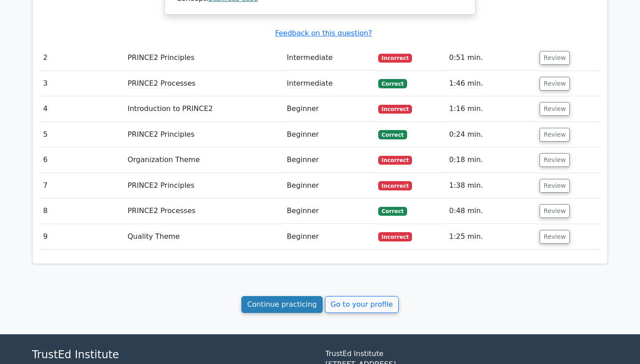 This screenshot has width=640, height=364. Describe the element at coordinates (491, 58) in the screenshot. I see `td: 0:51 min.` at that location.